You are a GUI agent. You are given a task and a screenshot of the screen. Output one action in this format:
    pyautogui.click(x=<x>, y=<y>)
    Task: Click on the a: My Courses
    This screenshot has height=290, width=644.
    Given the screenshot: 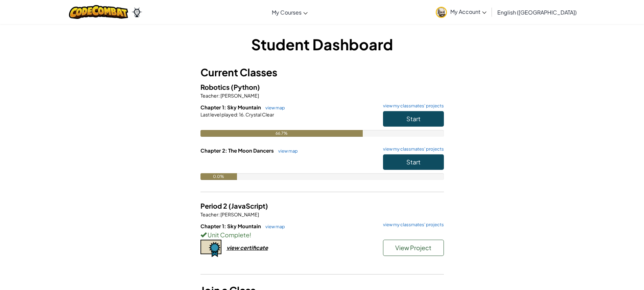 What is the action you would take?
    pyautogui.click(x=289, y=12)
    